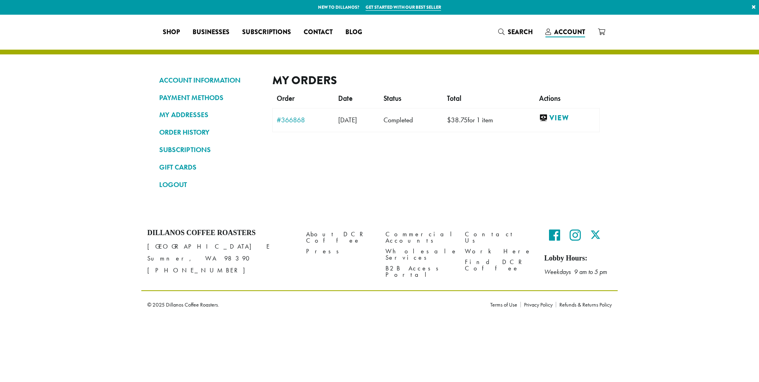 The width and height of the screenshot is (759, 382). Describe the element at coordinates (538, 304) in the screenshot. I see `a: Privacy Policy` at that location.